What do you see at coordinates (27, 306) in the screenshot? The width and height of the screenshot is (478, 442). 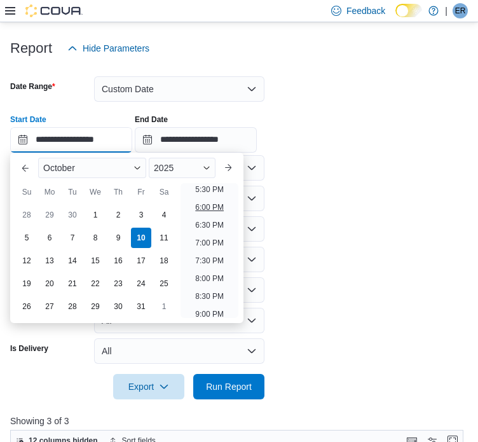 I see `div: day-26` at bounding box center [27, 306].